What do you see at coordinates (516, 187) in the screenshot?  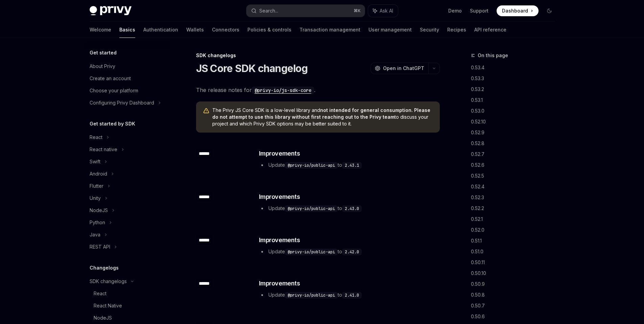 I see `a: 0.52.4` at bounding box center [516, 187].